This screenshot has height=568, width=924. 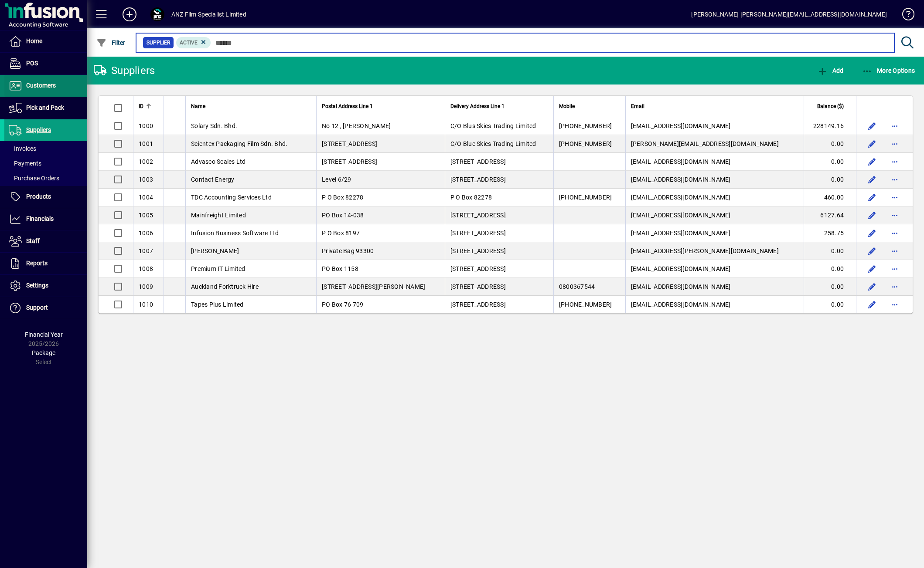 What do you see at coordinates (145, 233) in the screenshot?
I see `span: 1006` at bounding box center [145, 233].